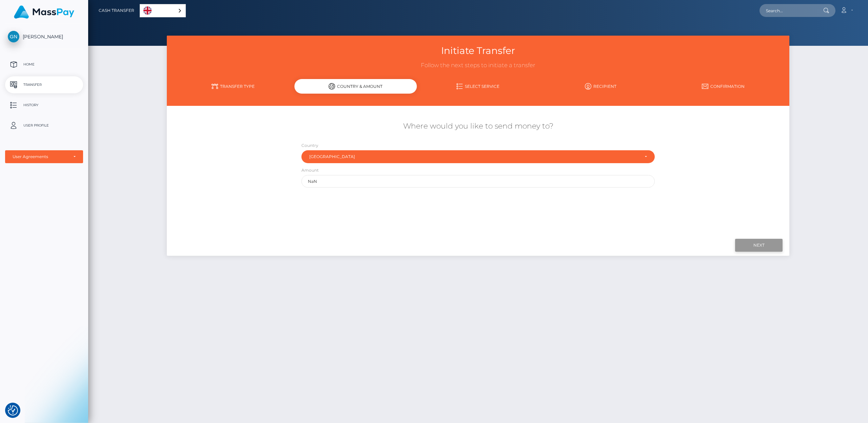 This screenshot has width=868, height=423. Describe the element at coordinates (44, 65) in the screenshot. I see `p: Home` at that location.